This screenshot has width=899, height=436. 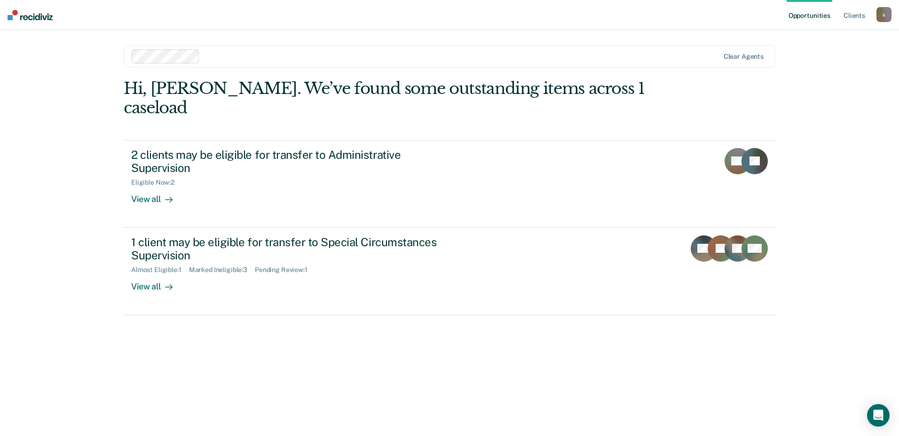 What do you see at coordinates (884, 15) in the screenshot?
I see `button: s` at bounding box center [884, 15].